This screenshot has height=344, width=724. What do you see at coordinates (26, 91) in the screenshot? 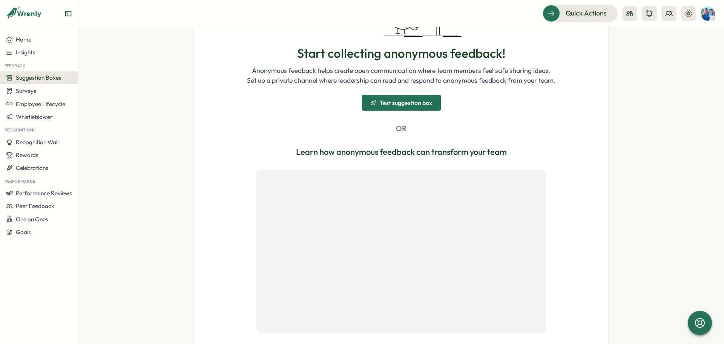
I see `span: Surveys` at bounding box center [26, 91].